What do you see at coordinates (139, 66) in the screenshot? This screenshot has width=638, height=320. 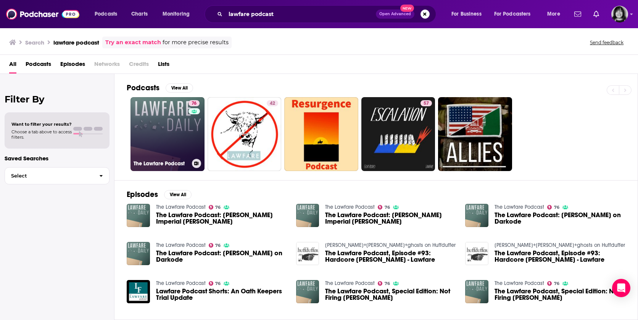 I see `span: Credits` at bounding box center [139, 66].